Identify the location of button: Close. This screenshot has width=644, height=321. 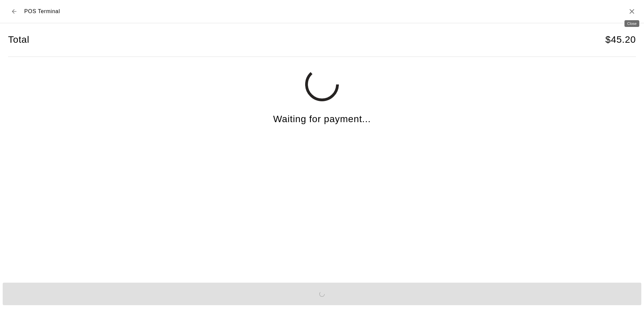
(632, 12).